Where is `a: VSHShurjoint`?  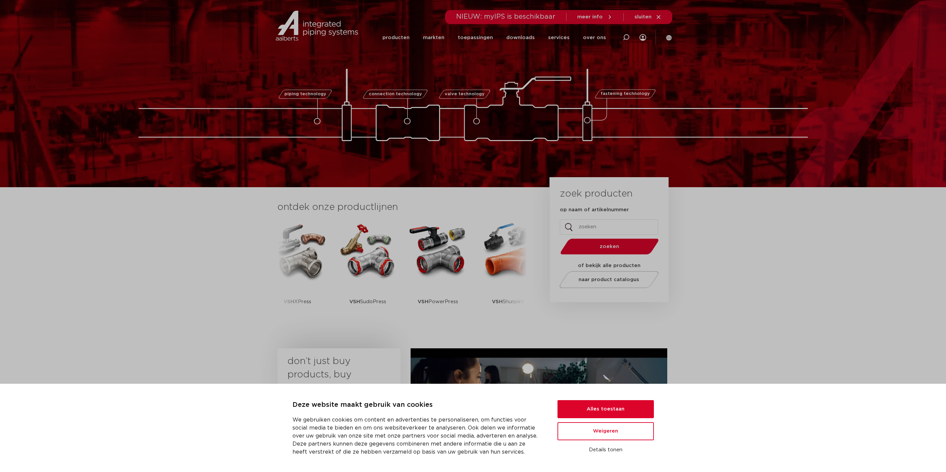
a: VSHShurjoint is located at coordinates (508, 272).